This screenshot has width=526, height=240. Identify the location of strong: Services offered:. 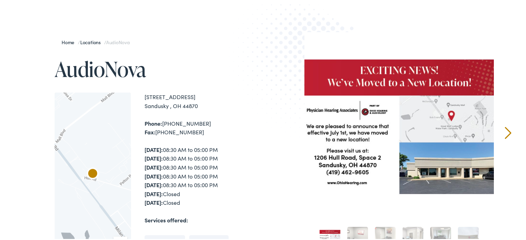
(166, 219).